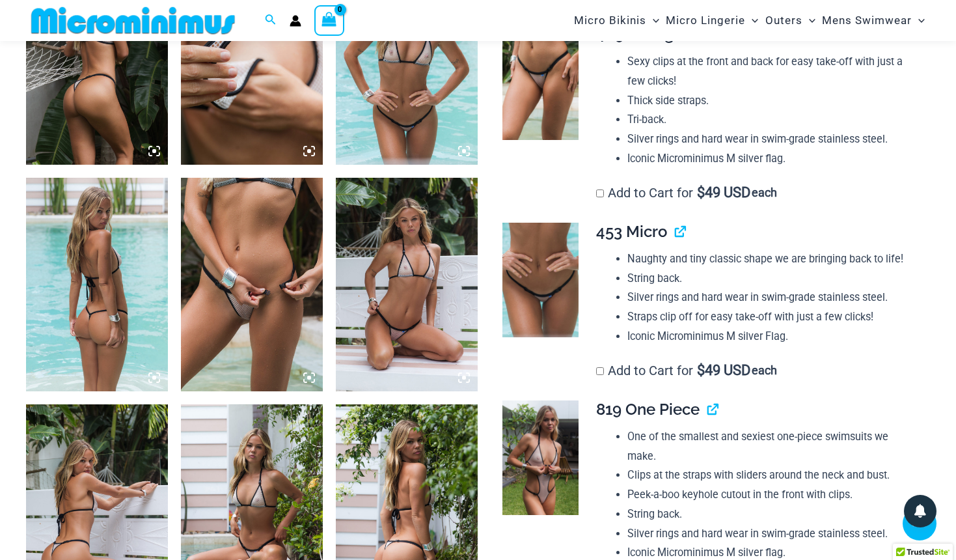 The width and height of the screenshot is (956, 560). I want to click on img: Trade Winds Ivory/Ink 819 One Piece, so click(541, 457).